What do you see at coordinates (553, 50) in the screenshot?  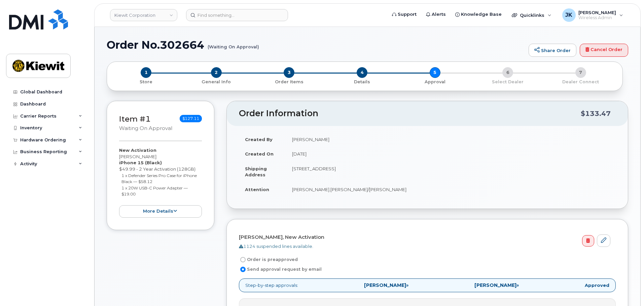 I see `a: Share Order` at bounding box center [553, 50].